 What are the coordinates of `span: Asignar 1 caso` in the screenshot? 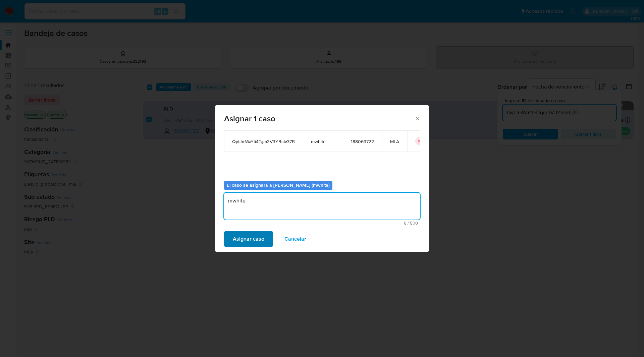 It's located at (319, 119).